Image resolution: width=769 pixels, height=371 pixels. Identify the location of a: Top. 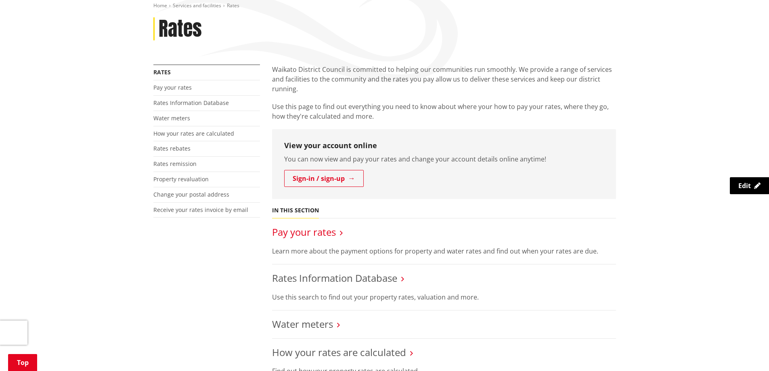
(23, 363).